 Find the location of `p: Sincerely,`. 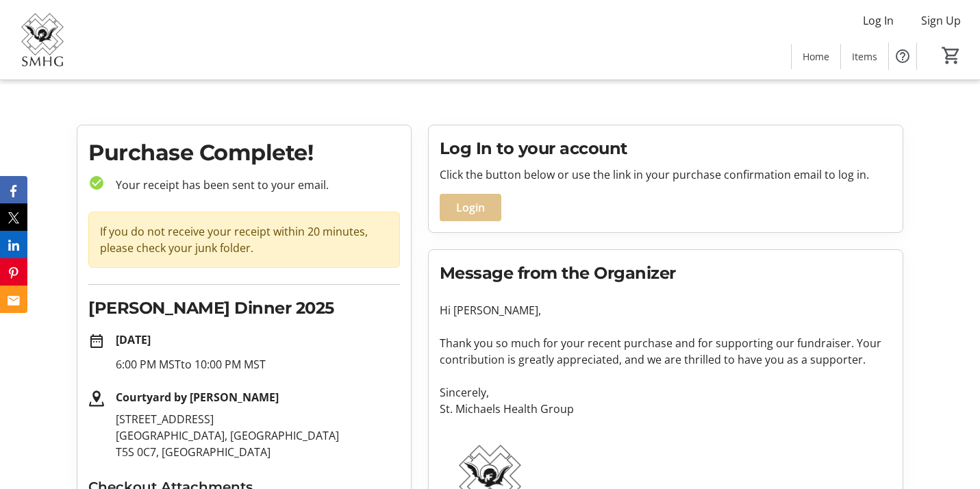

p: Sincerely, is located at coordinates (665, 392).